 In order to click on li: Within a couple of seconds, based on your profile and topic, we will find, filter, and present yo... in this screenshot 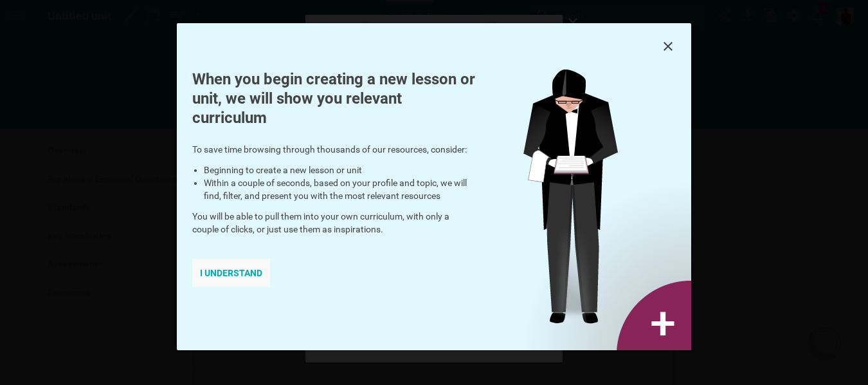, I will do `click(339, 189)`.